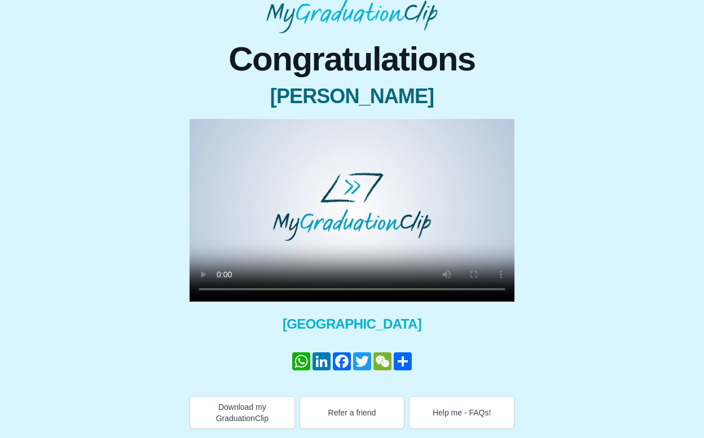 This screenshot has height=438, width=704. What do you see at coordinates (342, 361) in the screenshot?
I see `a: Facebook` at bounding box center [342, 361].